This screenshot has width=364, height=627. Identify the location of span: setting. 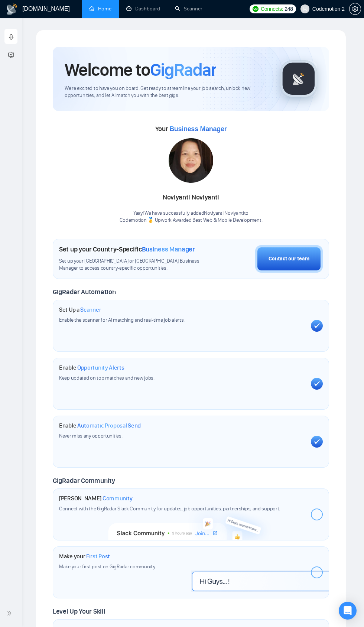
(355, 9).